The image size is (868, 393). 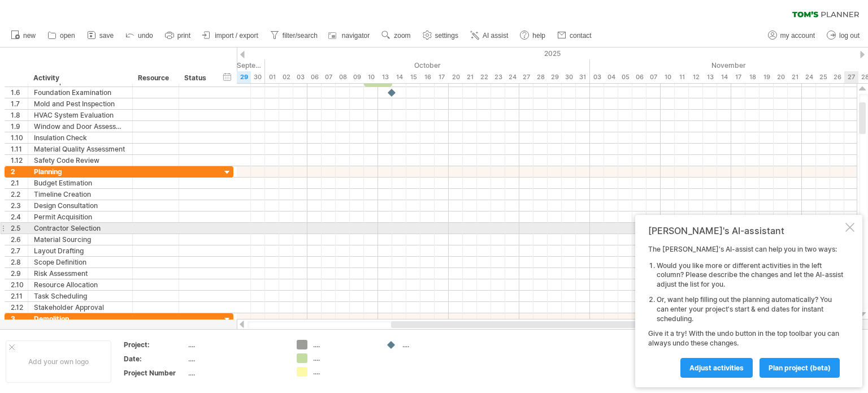 I want to click on div: Thursday, 9 October 2025, so click(x=356, y=77).